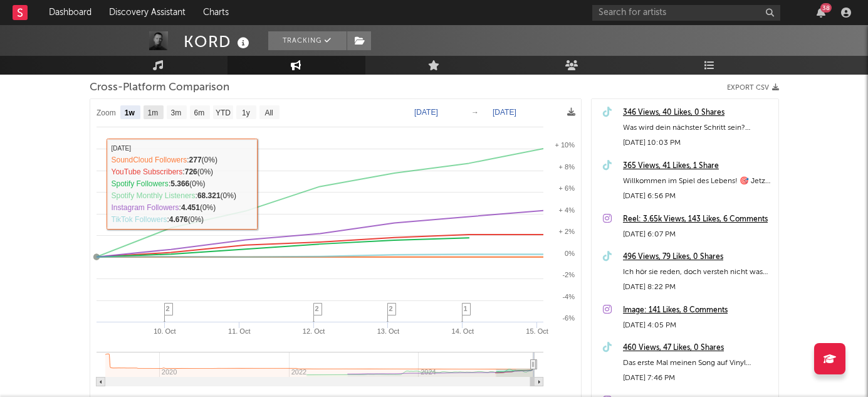 The image size is (868, 397). I want to click on text: All, so click(268, 113).